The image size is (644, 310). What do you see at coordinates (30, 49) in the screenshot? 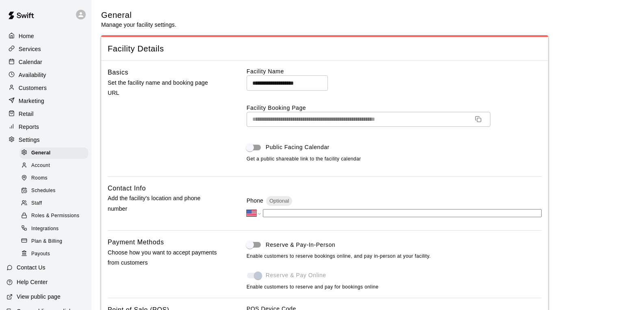
I see `p: Services` at bounding box center [30, 49].